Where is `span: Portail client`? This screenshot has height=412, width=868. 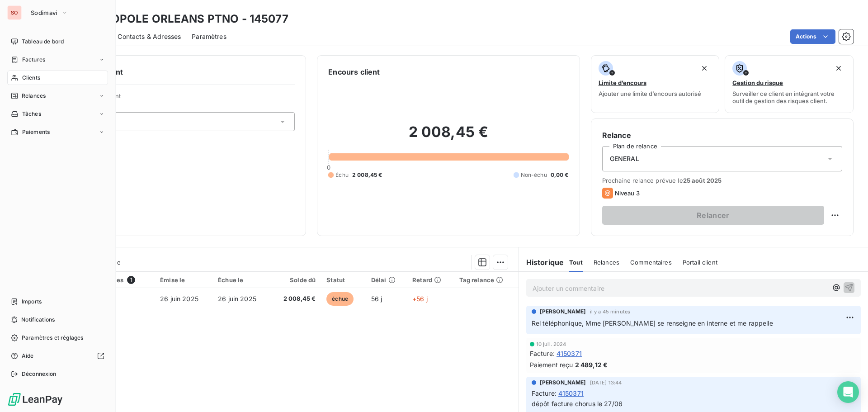 span: Portail client is located at coordinates (699, 262).